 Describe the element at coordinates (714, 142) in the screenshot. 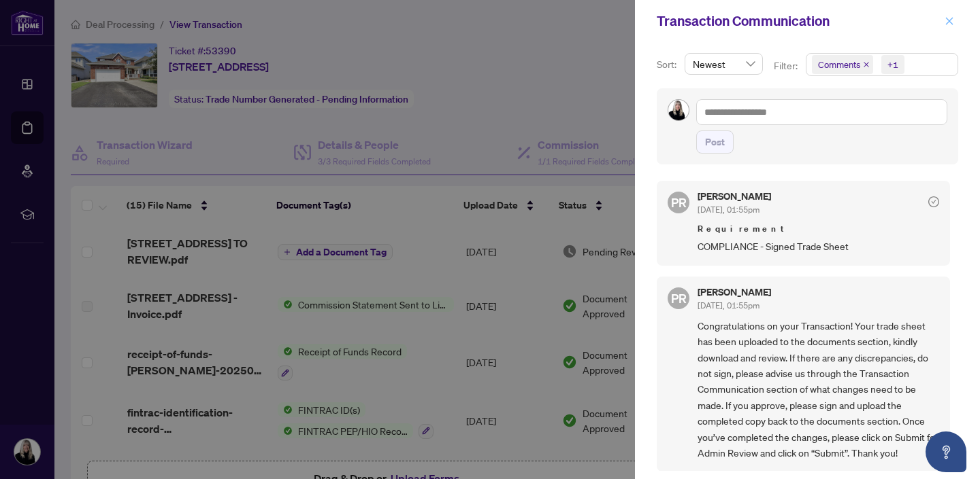

I see `button: Post` at that location.